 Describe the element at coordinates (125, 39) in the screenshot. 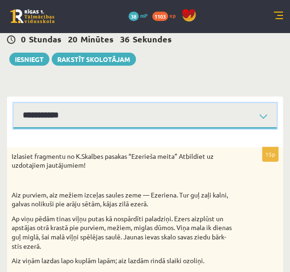

I see `span: 36` at that location.